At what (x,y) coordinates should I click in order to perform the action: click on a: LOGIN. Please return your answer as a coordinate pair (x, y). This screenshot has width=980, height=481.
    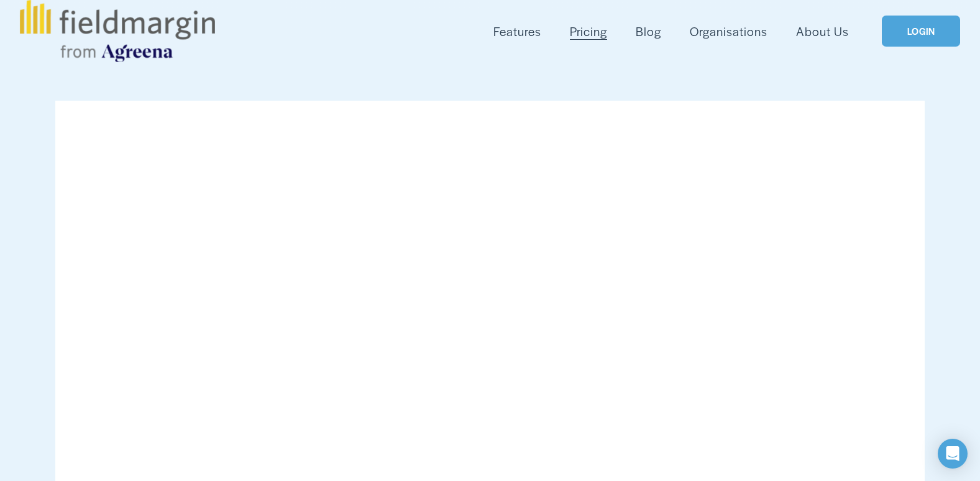
    Looking at the image, I should click on (921, 31).